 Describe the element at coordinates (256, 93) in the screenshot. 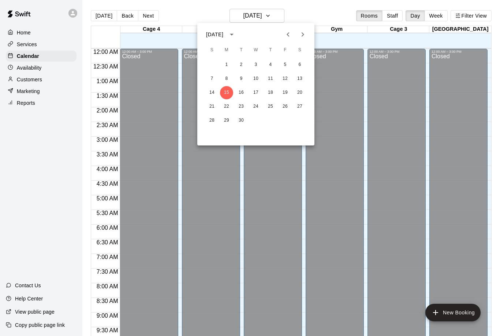

I see `button: 17` at that location.